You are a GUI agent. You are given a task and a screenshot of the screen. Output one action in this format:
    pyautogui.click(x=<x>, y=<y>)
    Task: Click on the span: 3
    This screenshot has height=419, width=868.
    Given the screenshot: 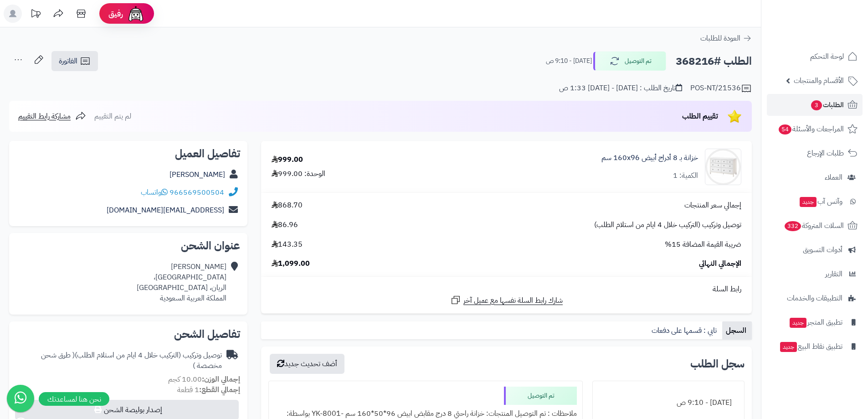 What is the action you would take?
    pyautogui.click(x=817, y=105)
    